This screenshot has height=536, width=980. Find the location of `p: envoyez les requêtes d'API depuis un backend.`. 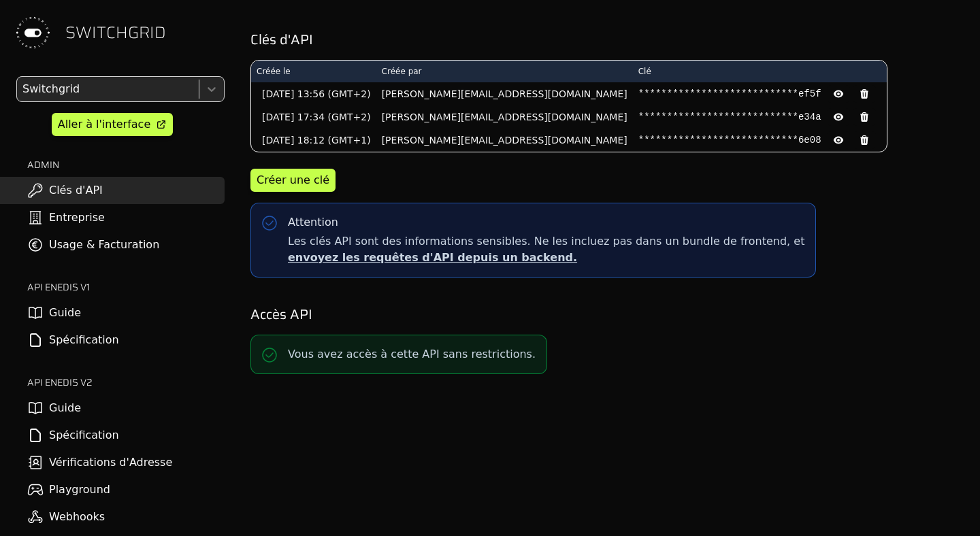

p: envoyez les requêtes d'API depuis un backend. is located at coordinates (546, 257).